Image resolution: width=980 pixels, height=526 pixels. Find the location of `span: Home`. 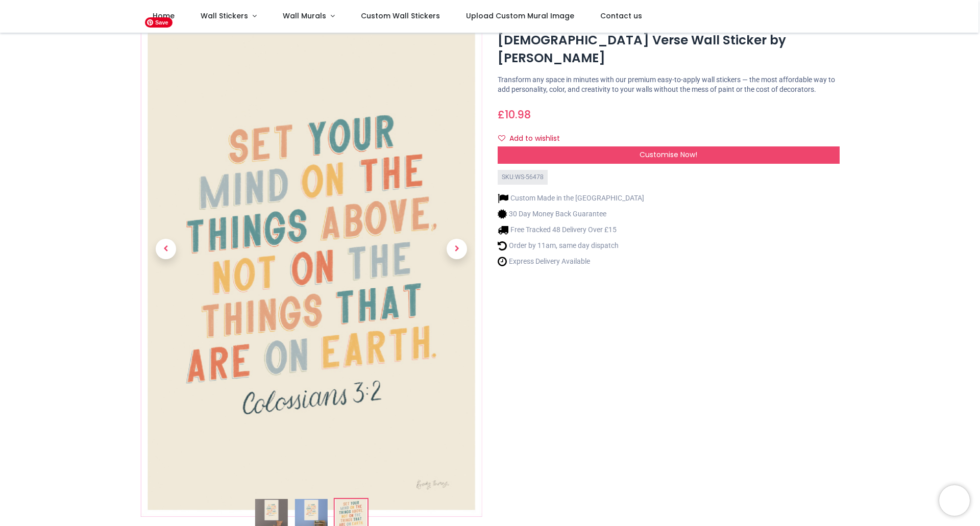

span: Home is located at coordinates (164, 15).